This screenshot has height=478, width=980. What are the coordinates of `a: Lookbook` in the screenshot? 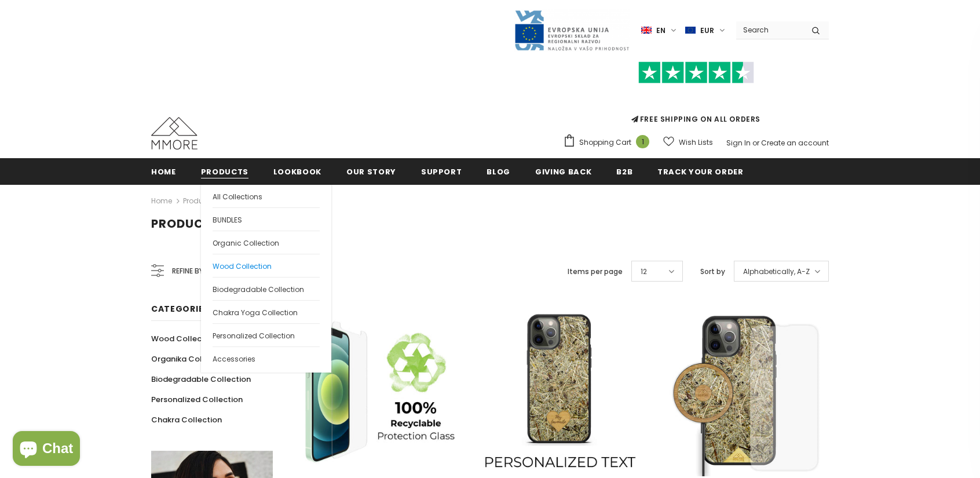 It's located at (297, 170).